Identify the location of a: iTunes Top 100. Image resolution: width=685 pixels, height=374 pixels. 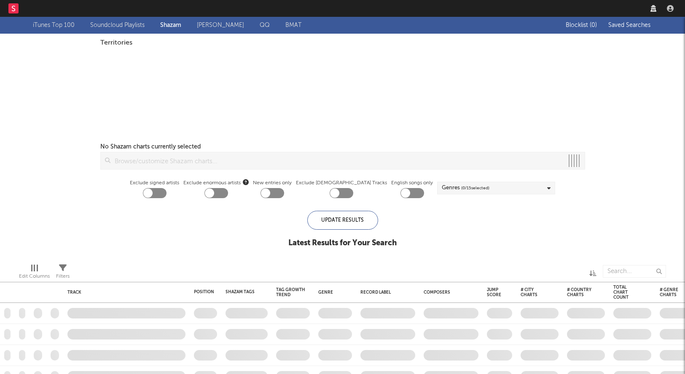
(53, 25).